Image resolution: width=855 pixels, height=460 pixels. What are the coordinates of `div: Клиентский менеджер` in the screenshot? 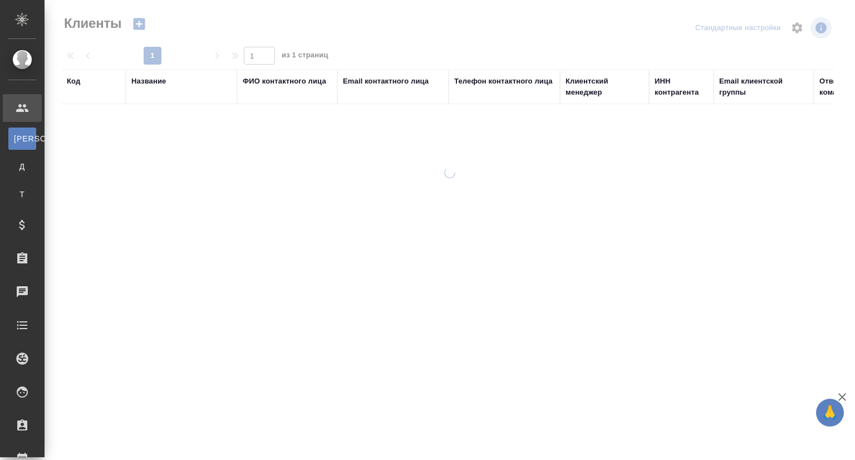 It's located at (604, 87).